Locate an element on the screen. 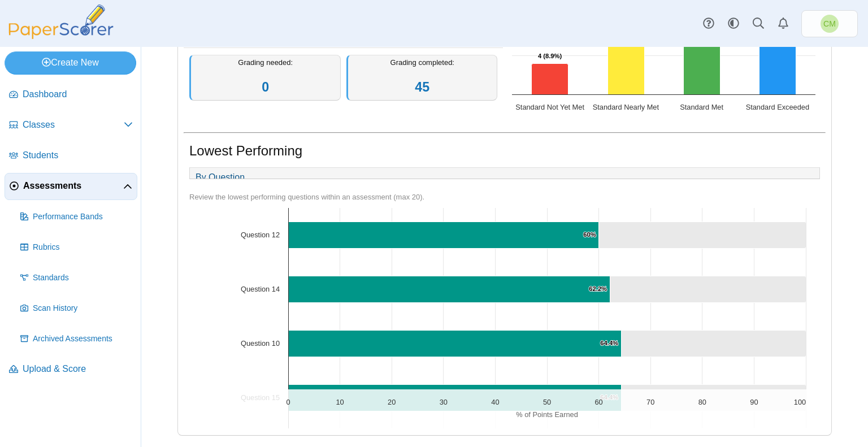 The image size is (868, 447). path: Question 14, 62.2%. % of Points Earned. is located at coordinates (449, 289).